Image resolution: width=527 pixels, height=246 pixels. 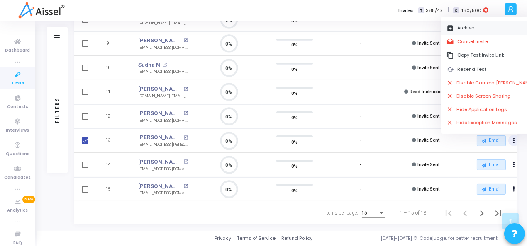 What do you see at coordinates (112, 117) in the screenshot?
I see `td: 12` at bounding box center [112, 117].